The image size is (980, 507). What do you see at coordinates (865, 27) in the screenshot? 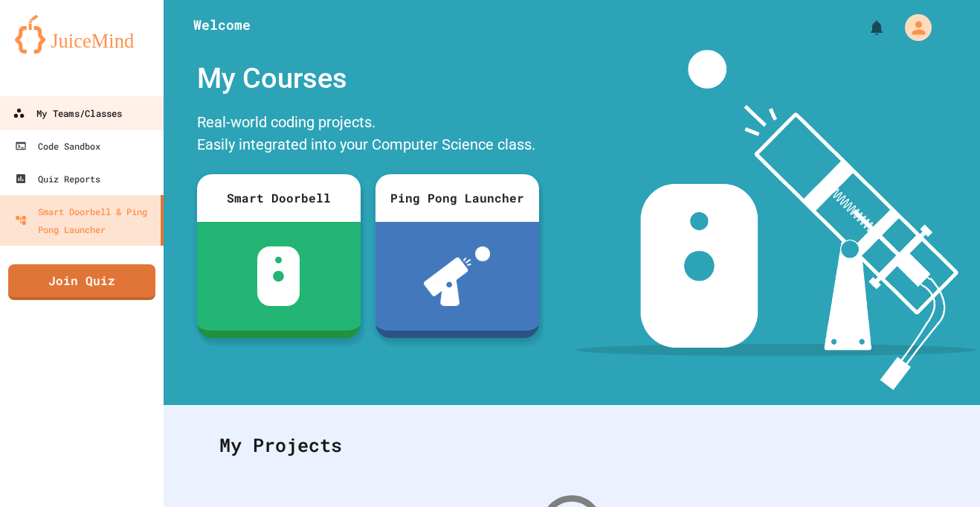
I see `div: My Notifications` at bounding box center [865, 27].